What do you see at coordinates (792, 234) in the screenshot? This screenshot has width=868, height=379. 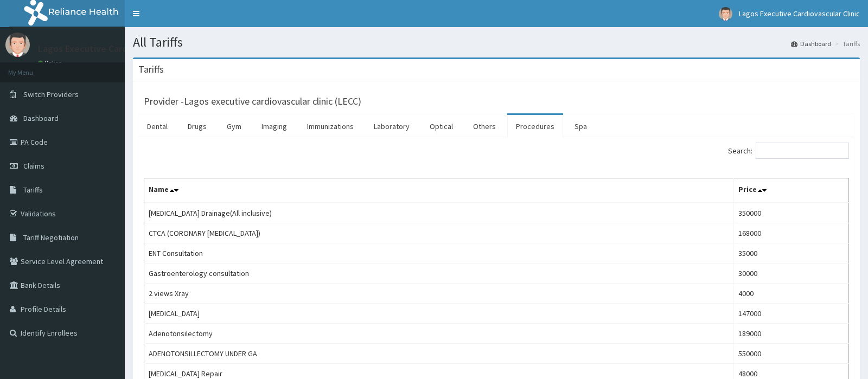 I see `td: 168000` at bounding box center [792, 234].